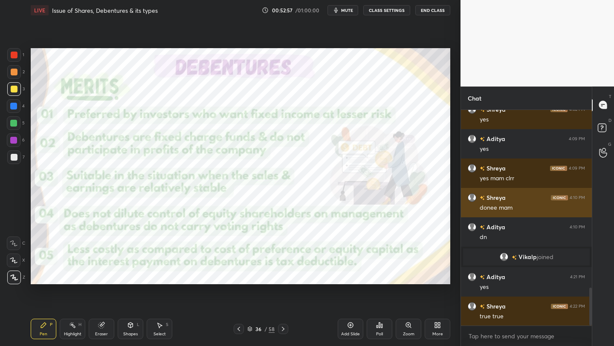 The width and height of the screenshot is (614, 346). What do you see at coordinates (80, 325) in the screenshot?
I see `div: H` at bounding box center [80, 325].